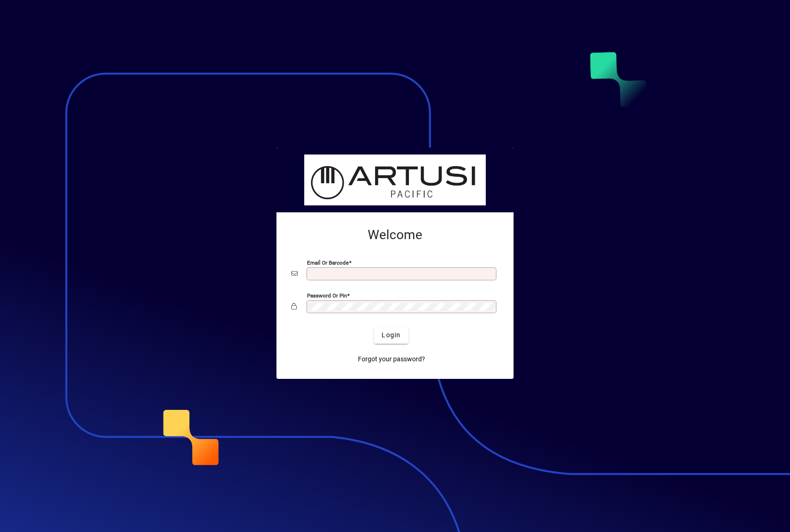 This screenshot has height=532, width=790. I want to click on mat-label: Email or Barcode, so click(328, 263).